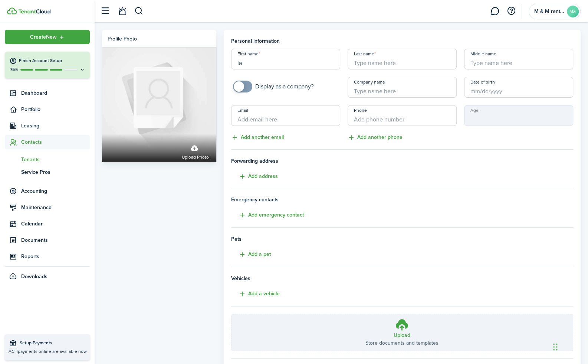 Image resolution: width=588 pixels, height=364 pixels. I want to click on div: Chat Widget, so click(570, 346).